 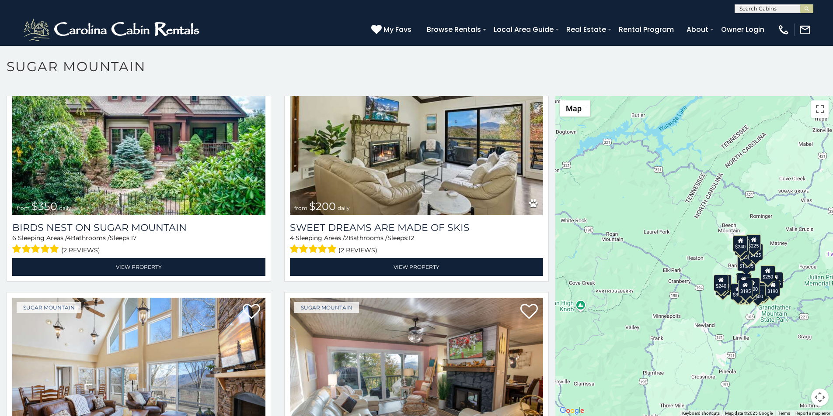 What do you see at coordinates (743, 282) in the screenshot?
I see `div: $300` at bounding box center [743, 282].